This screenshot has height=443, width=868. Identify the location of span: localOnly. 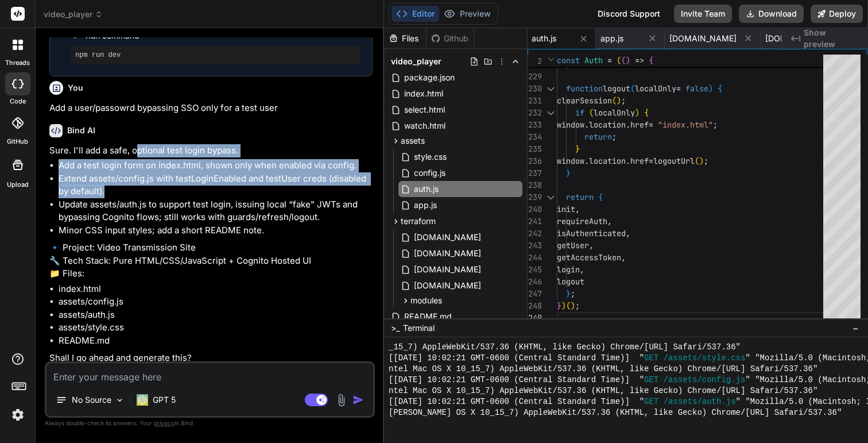
(614, 113).